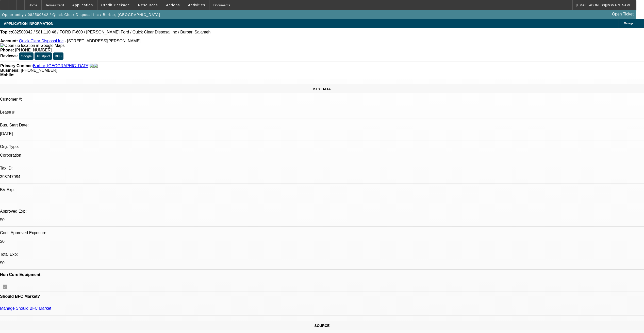 The image size is (644, 333). Describe the element at coordinates (8, 75) in the screenshot. I see `strong: Mobile:` at that location.